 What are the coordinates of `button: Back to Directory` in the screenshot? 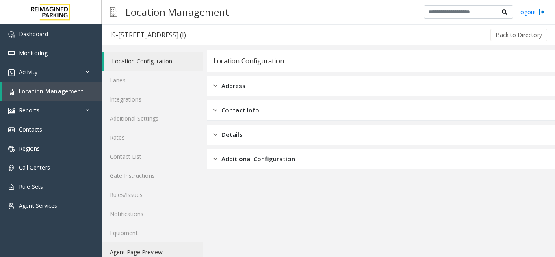 It's located at (518, 35).